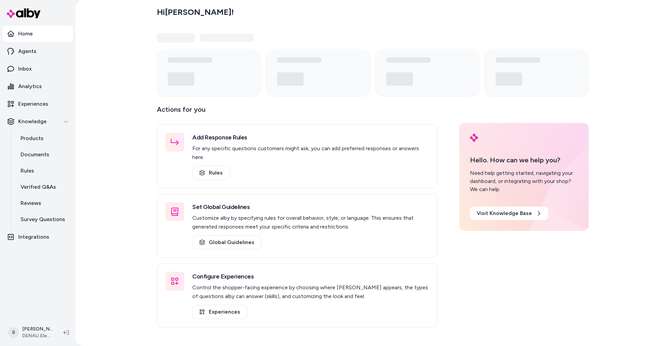 Image resolution: width=670 pixels, height=346 pixels. What do you see at coordinates (43, 155) in the screenshot?
I see `a: Documents` at bounding box center [43, 155].